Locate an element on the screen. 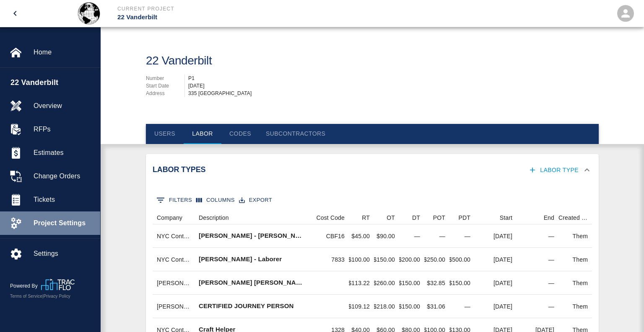  div: $260.00 is located at coordinates (387, 283).